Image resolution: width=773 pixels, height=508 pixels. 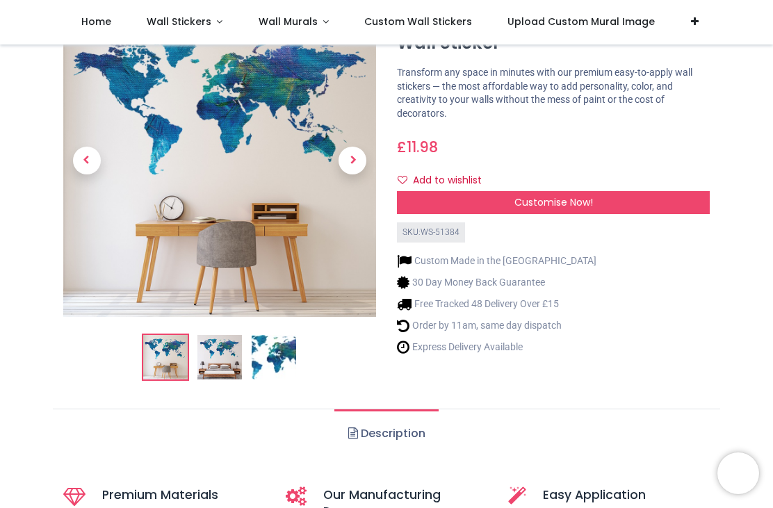 What do you see at coordinates (626, 495) in the screenshot?
I see `h5: Easy Application` at bounding box center [626, 495].